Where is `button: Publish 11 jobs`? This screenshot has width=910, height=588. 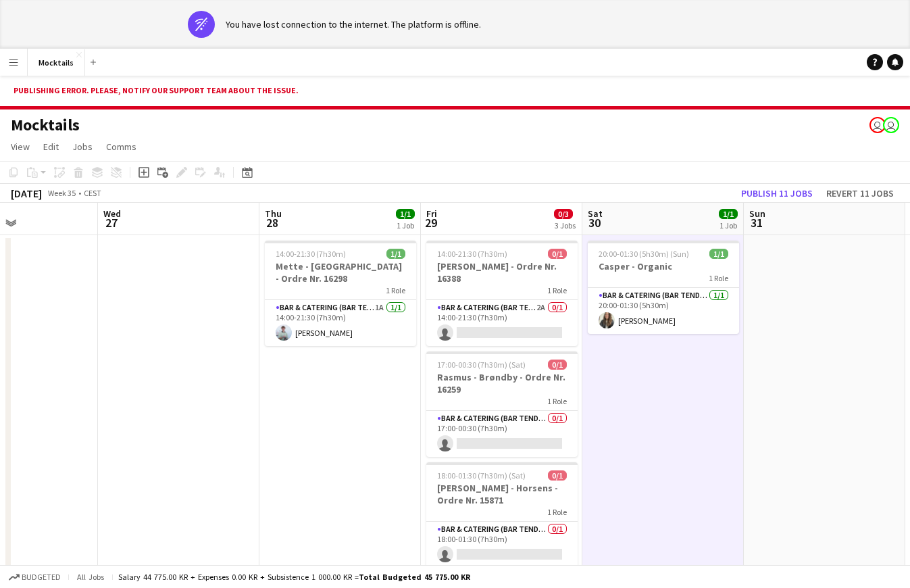 button: Publish 11 jobs is located at coordinates (777, 193).